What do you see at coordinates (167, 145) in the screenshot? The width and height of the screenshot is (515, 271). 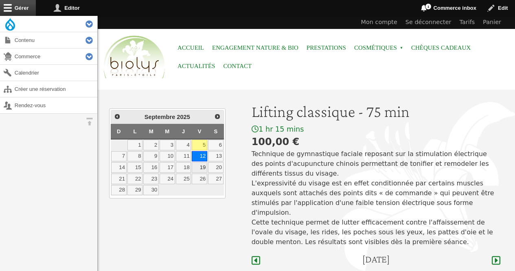 I see `a: 3` at bounding box center [167, 145].